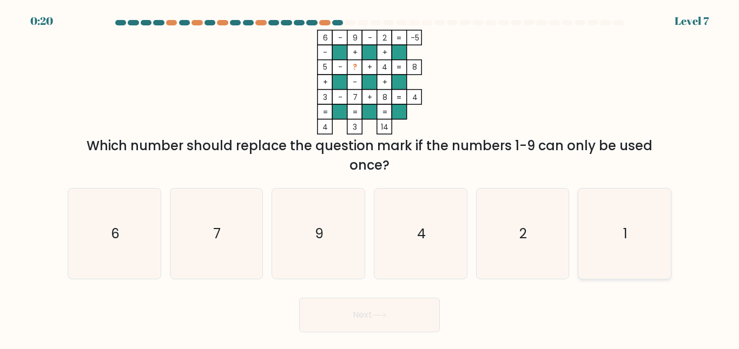 The height and width of the screenshot is (349, 739). I want to click on div: Which number should replace the question mark if the numbers 1-9 can only be used once?, so click(369, 156).